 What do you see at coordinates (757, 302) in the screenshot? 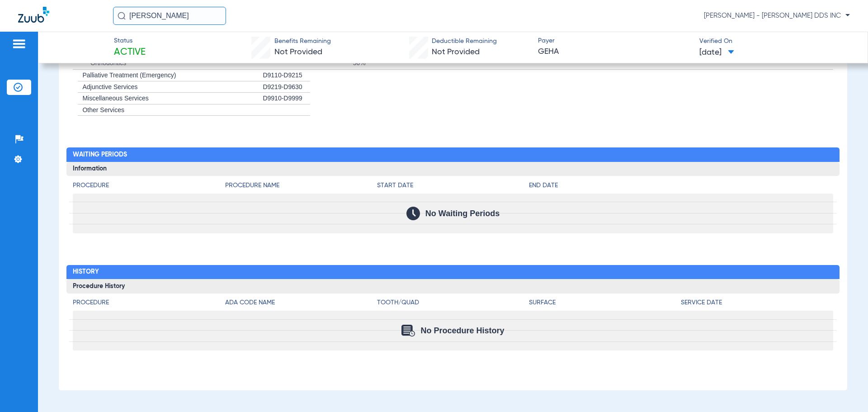
I see `h4: Service Date` at bounding box center [757, 302].